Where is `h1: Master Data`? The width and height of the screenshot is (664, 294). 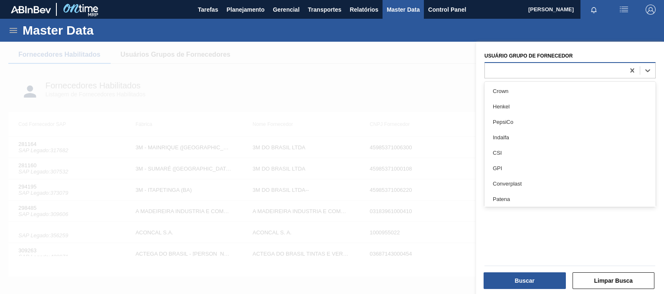
h1: Master Data is located at coordinates (96, 30).